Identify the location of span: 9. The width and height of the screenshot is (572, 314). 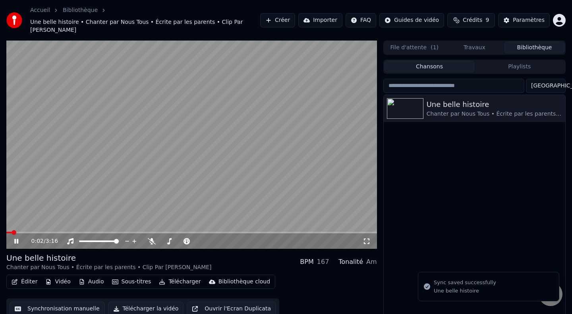
(487, 20).